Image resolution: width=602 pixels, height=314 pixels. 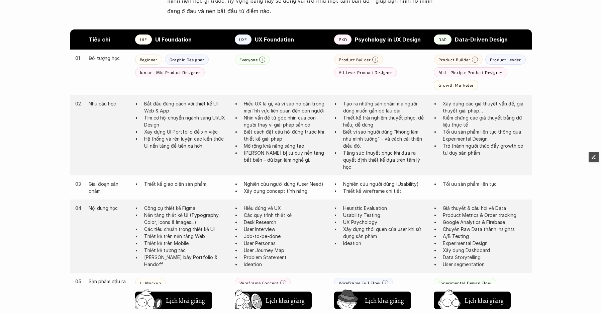 What do you see at coordinates (385, 208) in the screenshot?
I see `p: Heuristic Evaluation` at bounding box center [385, 208].